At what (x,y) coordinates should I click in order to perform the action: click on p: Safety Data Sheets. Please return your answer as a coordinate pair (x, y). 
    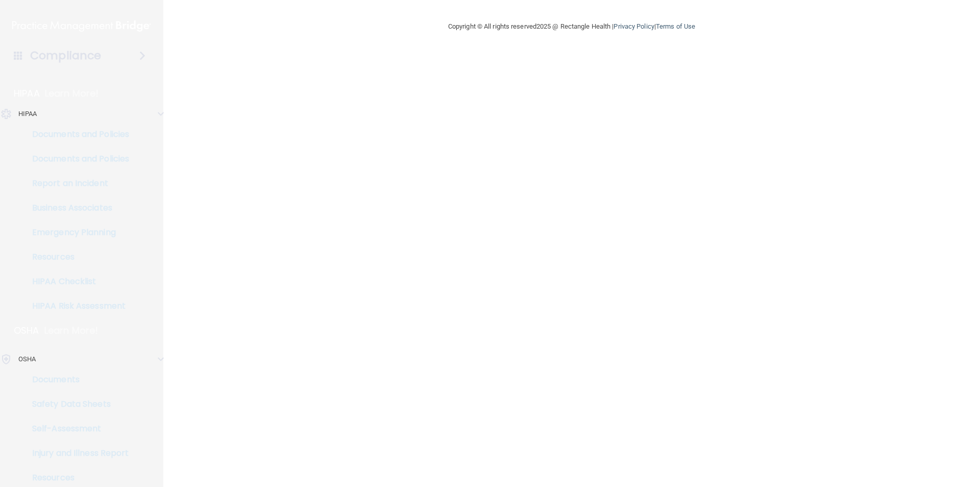
    Looking at the image, I should click on (76, 404).